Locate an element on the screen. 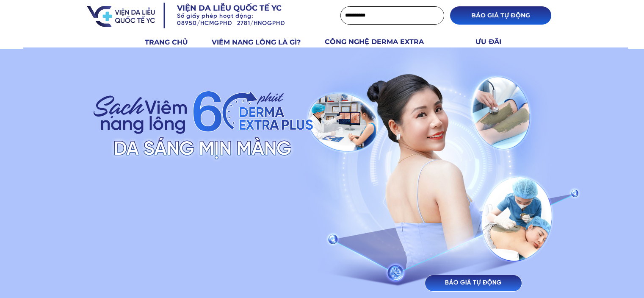  h3: ƯU ĐÃI is located at coordinates (493, 42).